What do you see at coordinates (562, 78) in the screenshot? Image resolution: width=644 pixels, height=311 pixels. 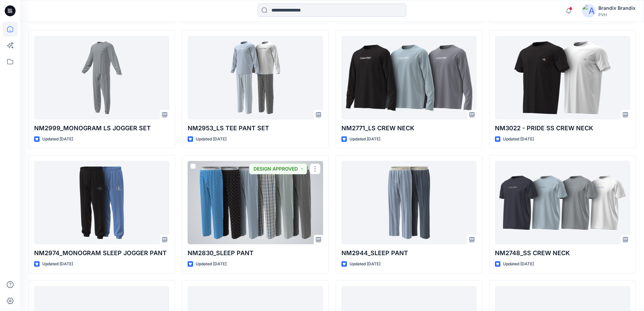 I see `a: NM3022 - PRIDE SS CREW NECK` at bounding box center [562, 78].